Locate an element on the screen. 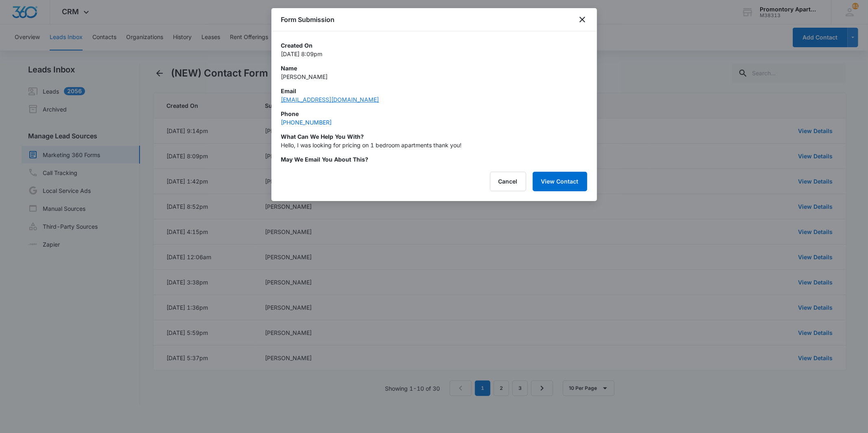 The height and width of the screenshot is (433, 868). button: close is located at coordinates (582, 19).